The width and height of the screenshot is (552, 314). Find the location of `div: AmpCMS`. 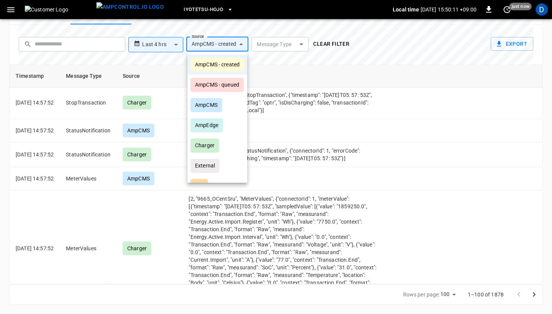

div: AmpCMS is located at coordinates (206, 105).